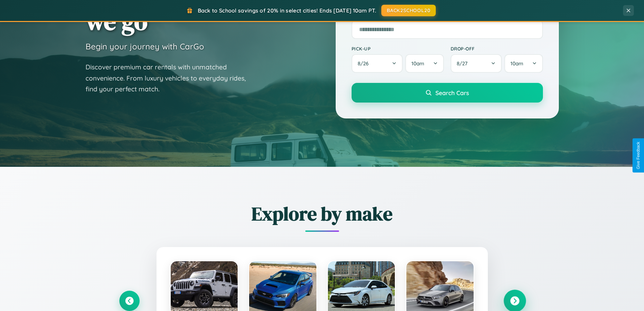  I want to click on button: 8/26, so click(377, 63).